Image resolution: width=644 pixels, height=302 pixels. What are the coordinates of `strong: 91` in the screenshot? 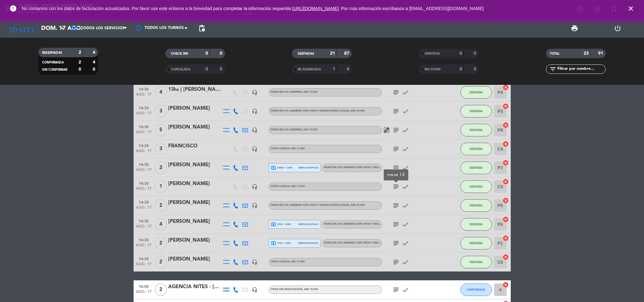 It's located at (601, 54).